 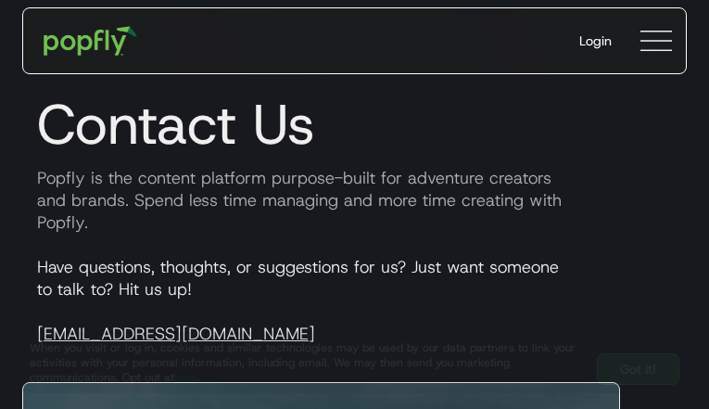 I want to click on a: home, so click(x=90, y=41).